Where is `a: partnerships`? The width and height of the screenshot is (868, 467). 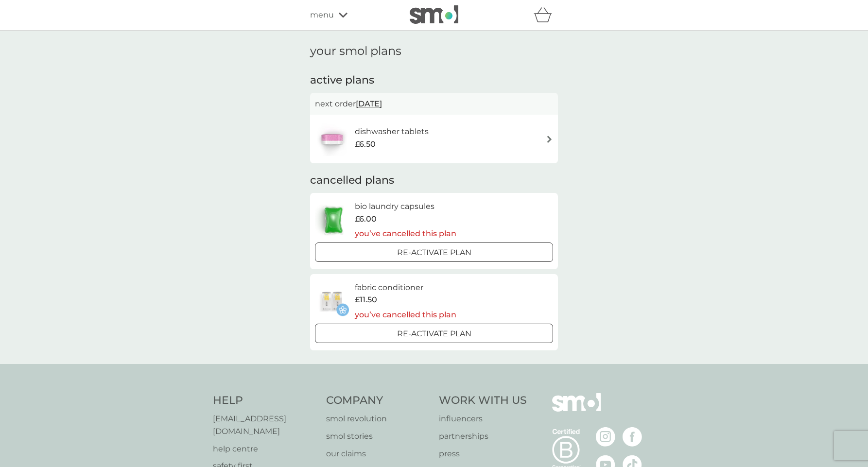
a: partnerships is located at coordinates (483, 437).